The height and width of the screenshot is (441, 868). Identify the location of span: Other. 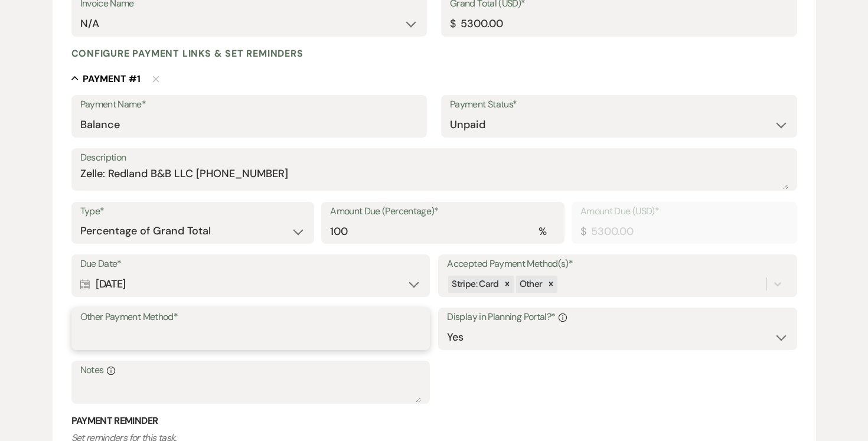
(531, 284).